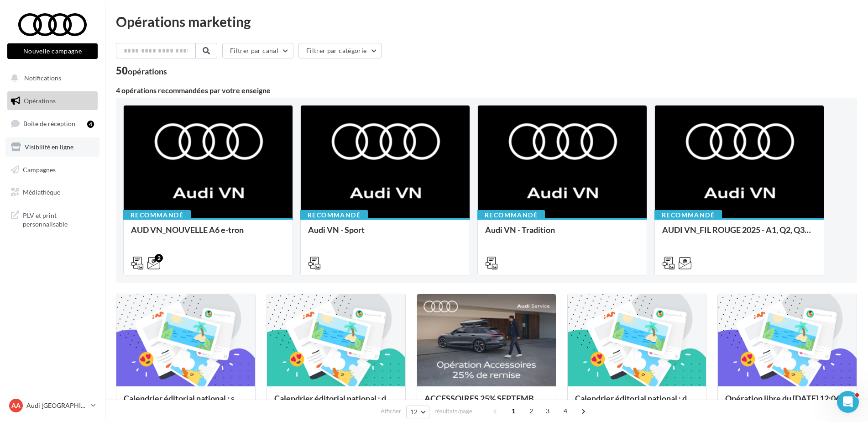 The image size is (868, 422). I want to click on span: Afficher, so click(391, 411).